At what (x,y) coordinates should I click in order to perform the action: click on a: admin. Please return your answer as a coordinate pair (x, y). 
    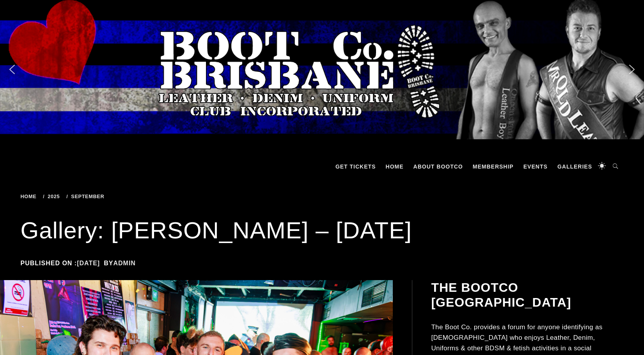
    Looking at the image, I should click on (124, 263).